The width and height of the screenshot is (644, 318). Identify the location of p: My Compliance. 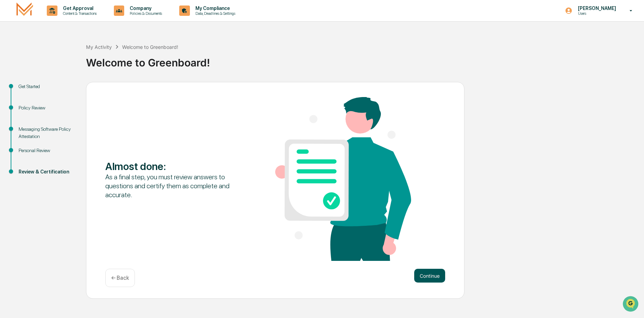
(214, 8).